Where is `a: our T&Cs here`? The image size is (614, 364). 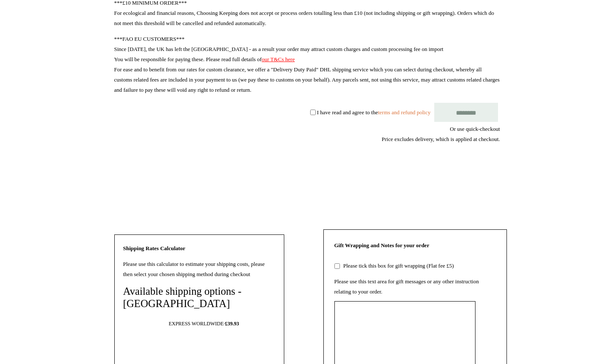 a: our T&Cs here is located at coordinates (278, 59).